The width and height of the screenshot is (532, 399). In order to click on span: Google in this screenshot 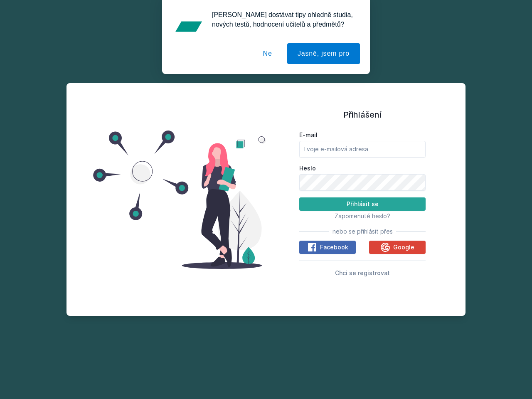, I will do `click(404, 248)`.